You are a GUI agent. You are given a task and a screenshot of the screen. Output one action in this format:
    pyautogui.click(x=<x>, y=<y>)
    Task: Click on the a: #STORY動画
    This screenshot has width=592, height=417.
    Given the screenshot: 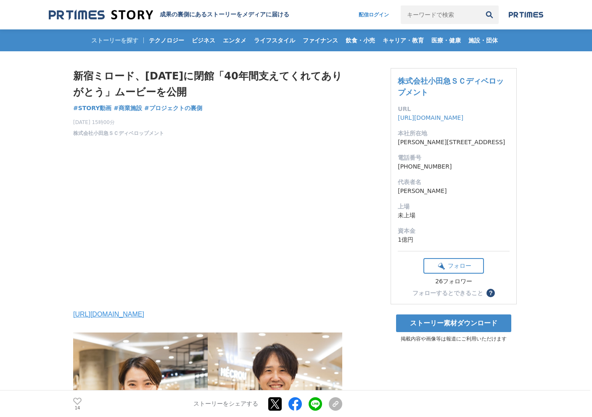 What is the action you would take?
    pyautogui.click(x=92, y=108)
    